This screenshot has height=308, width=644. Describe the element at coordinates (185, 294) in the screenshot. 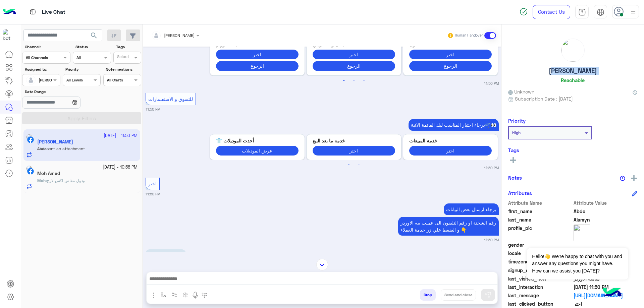

I see `img: create order` at that location.